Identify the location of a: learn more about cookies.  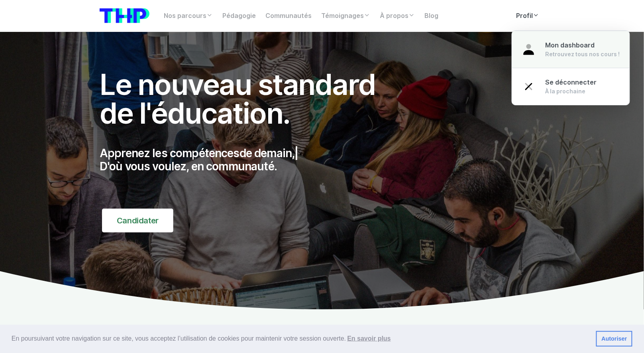
(369, 339).